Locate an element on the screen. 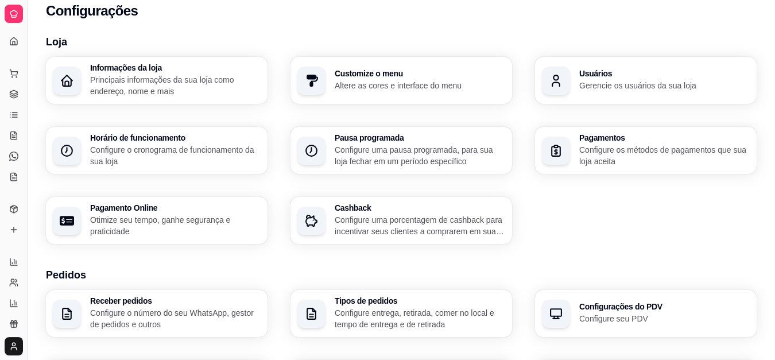  p: Configure os métodos de pagamentos que sua loja aceita is located at coordinates (664, 156).